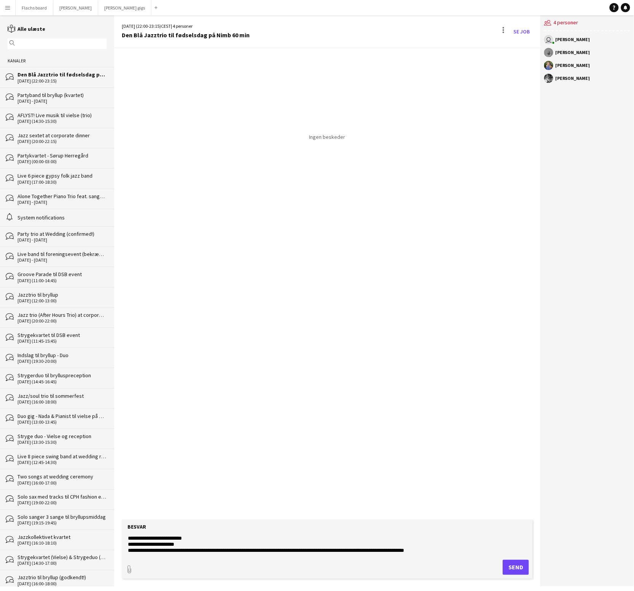 Image resolution: width=634 pixels, height=591 pixels. What do you see at coordinates (62, 135) in the screenshot?
I see `div: Jazz sextet at corporate dinner` at bounding box center [62, 135].